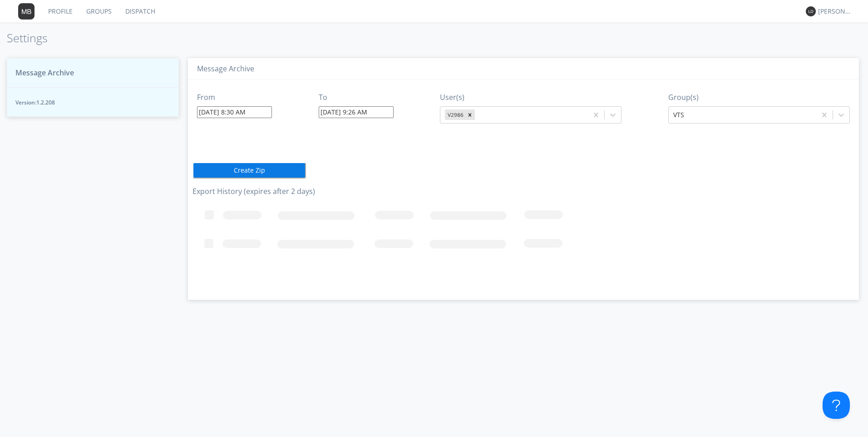 Image resolution: width=868 pixels, height=437 pixels. I want to click on button: Create Zip, so click(250, 170).